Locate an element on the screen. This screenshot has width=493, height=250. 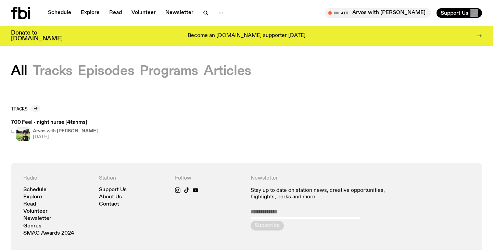
h4: Follow is located at coordinates (208, 178).